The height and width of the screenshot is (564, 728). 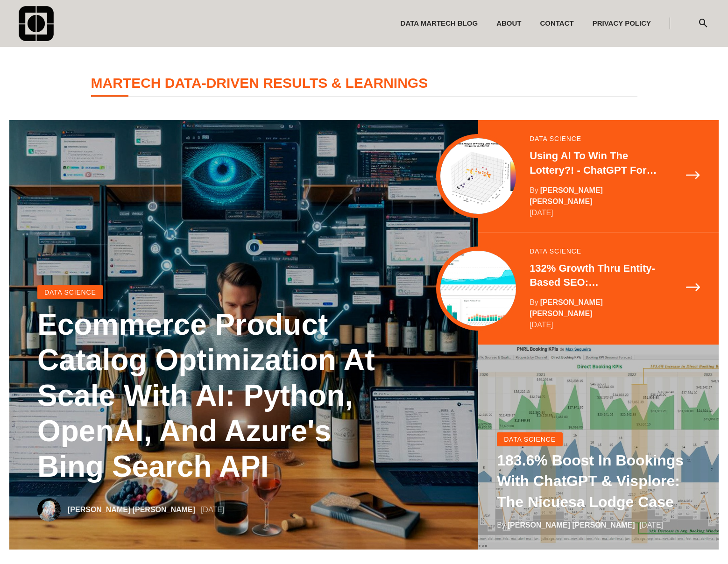 What do you see at coordinates (541, 213) in the screenshot?
I see `time: August 29 2024` at bounding box center [541, 213].